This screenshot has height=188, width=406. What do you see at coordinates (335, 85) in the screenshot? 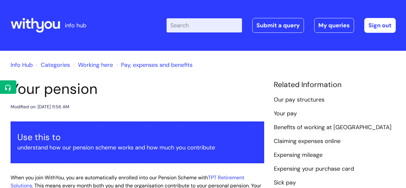
I see `h4: Related Information` at bounding box center [335, 85].